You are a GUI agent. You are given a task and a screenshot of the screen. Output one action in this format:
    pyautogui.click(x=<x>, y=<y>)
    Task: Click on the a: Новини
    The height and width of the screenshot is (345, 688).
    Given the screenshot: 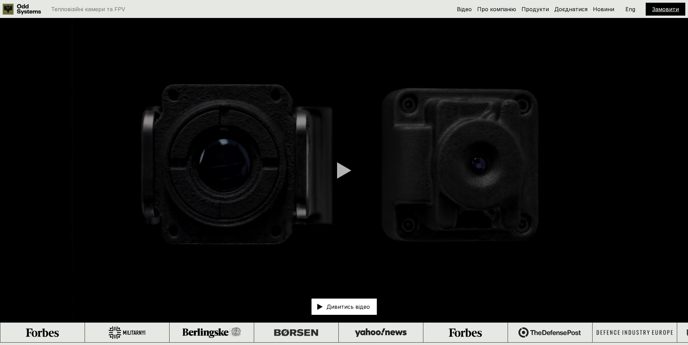 What is the action you would take?
    pyautogui.click(x=604, y=9)
    